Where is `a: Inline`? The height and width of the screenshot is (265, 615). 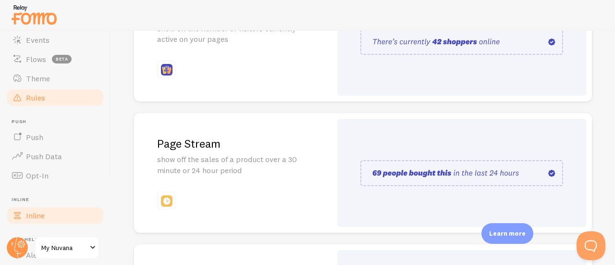
a: Inline is located at coordinates (55, 215).